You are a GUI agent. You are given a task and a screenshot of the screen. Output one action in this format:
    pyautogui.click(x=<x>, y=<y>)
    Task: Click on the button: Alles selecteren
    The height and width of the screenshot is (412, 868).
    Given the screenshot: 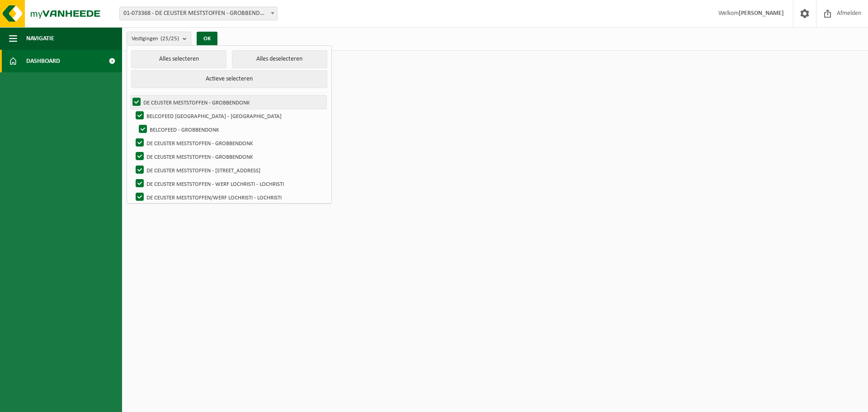 What is the action you would take?
    pyautogui.click(x=178, y=59)
    